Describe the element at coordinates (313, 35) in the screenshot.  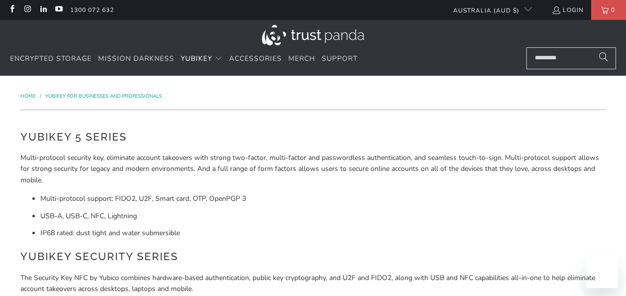
I see `img: Trust Panda Australia` at that location.